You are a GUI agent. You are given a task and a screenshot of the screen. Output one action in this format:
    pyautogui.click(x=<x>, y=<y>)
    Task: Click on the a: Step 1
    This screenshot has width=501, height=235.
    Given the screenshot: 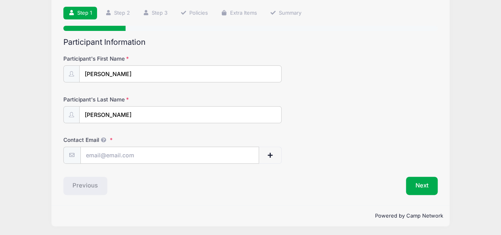 What is the action you would take?
    pyautogui.click(x=80, y=13)
    